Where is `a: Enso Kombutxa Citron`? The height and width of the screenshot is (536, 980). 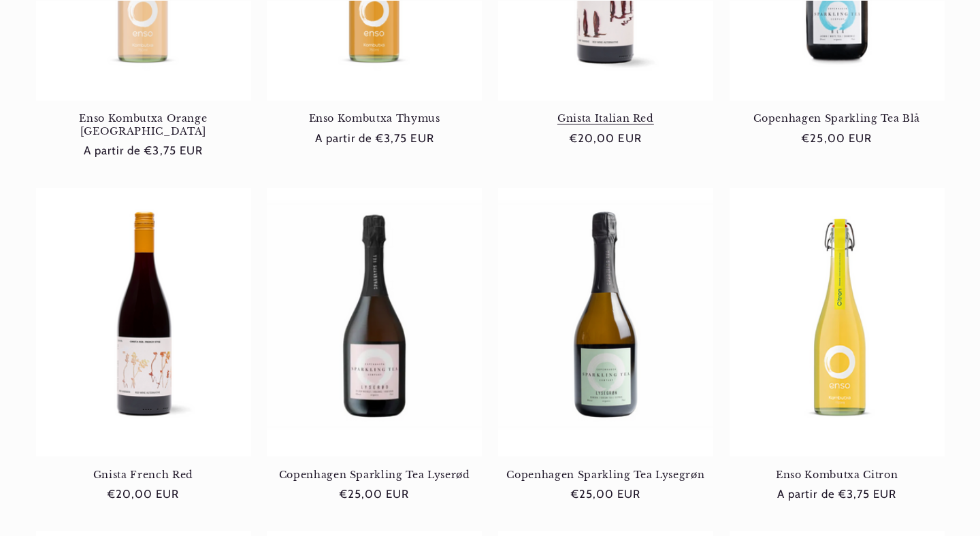
a: Enso Kombutxa Citron is located at coordinates (837, 474).